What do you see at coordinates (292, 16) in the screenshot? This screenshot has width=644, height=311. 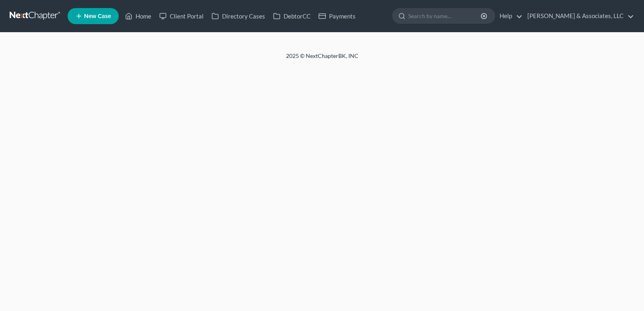 I see `a: DebtorCC` at bounding box center [292, 16].